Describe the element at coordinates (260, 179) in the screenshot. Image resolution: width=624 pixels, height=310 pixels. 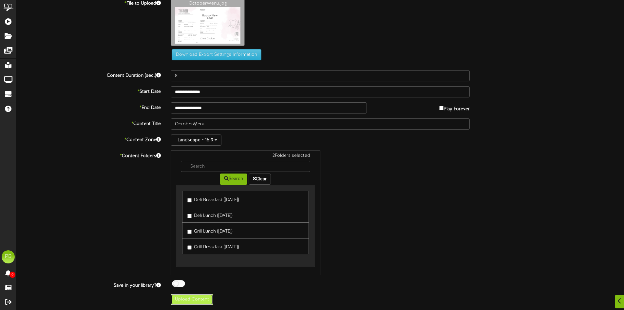
I see `button: Clear` at that location.